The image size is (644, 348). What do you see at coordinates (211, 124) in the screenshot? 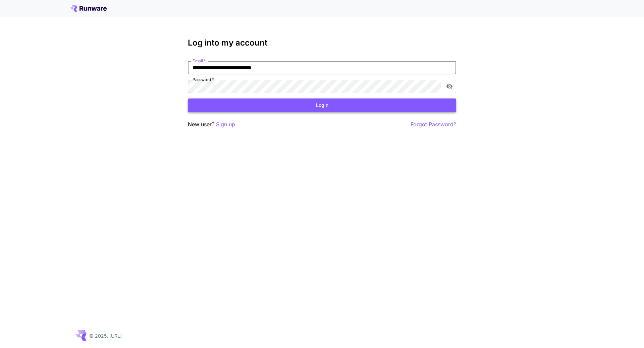
I see `p: New user?` at bounding box center [211, 124].